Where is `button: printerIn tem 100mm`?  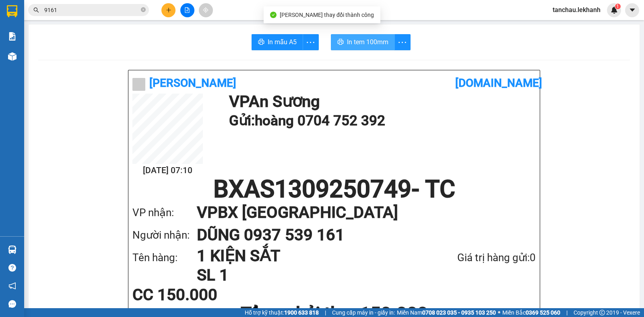
button: printerIn tem 100mm is located at coordinates (362, 42).